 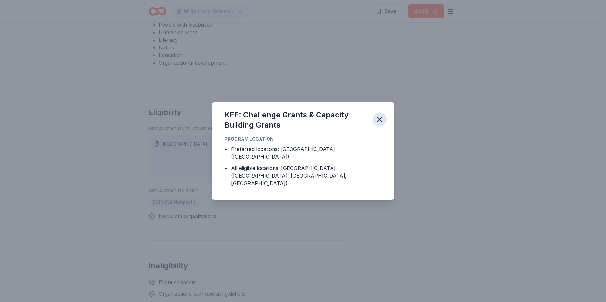 I want to click on div: KFF: Challenge Grants & Capacity Building Grants, so click(x=296, y=120).